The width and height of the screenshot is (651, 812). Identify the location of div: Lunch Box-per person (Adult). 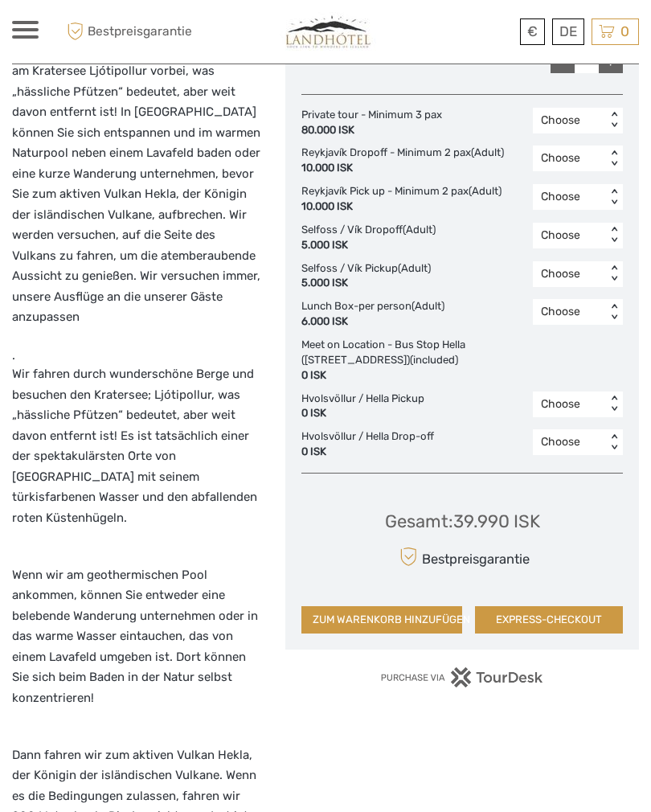
(377, 314).